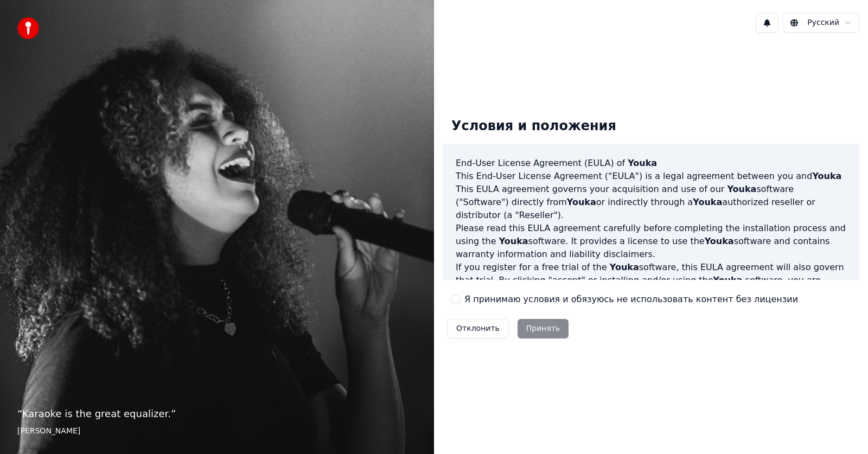 This screenshot has width=868, height=454. What do you see at coordinates (534, 127) in the screenshot?
I see `div: Условия и положения` at bounding box center [534, 127].